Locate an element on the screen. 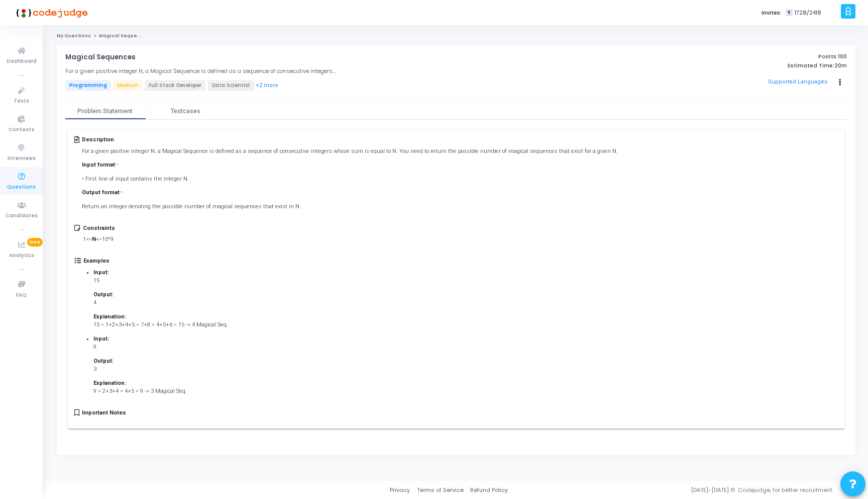 The height and width of the screenshot is (499, 868). nav: breadcrumb is located at coordinates (456, 36).